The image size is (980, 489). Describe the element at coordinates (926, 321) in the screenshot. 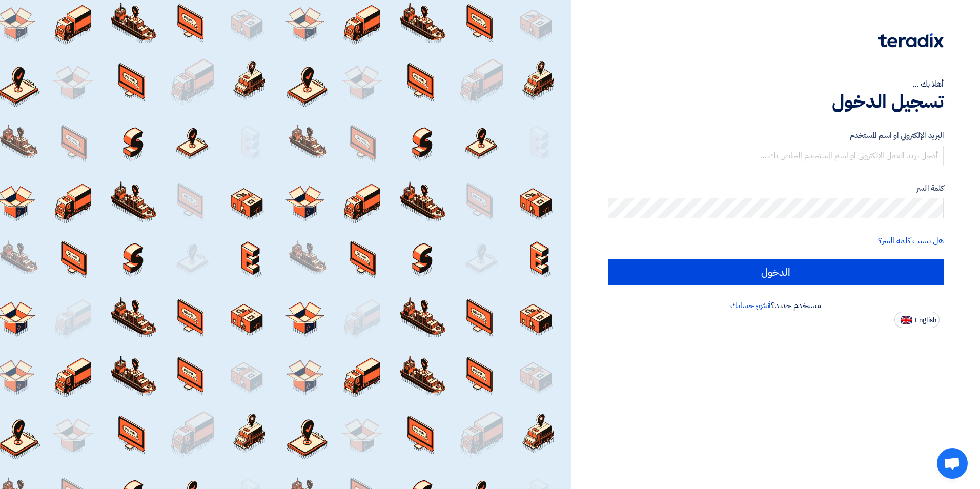

I see `span: English` at that location.